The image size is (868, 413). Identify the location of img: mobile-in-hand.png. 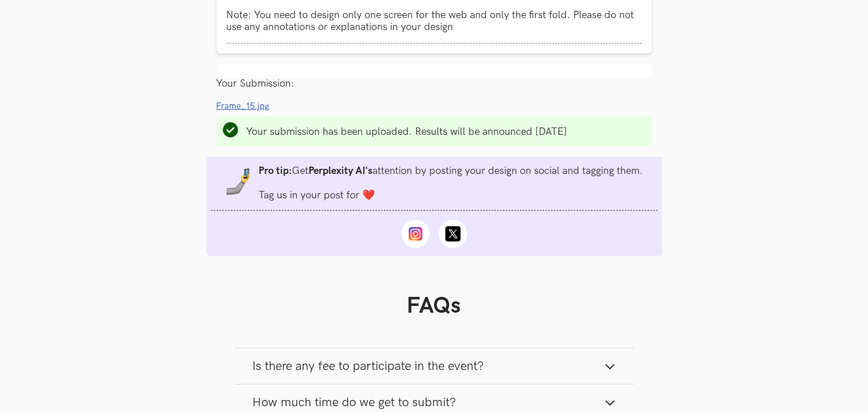
(239, 182).